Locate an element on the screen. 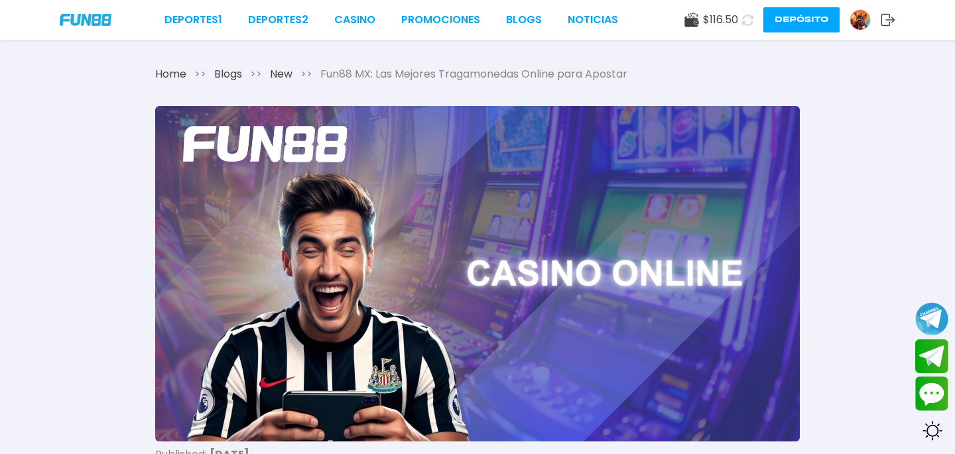  a: Promociones is located at coordinates (441, 20).